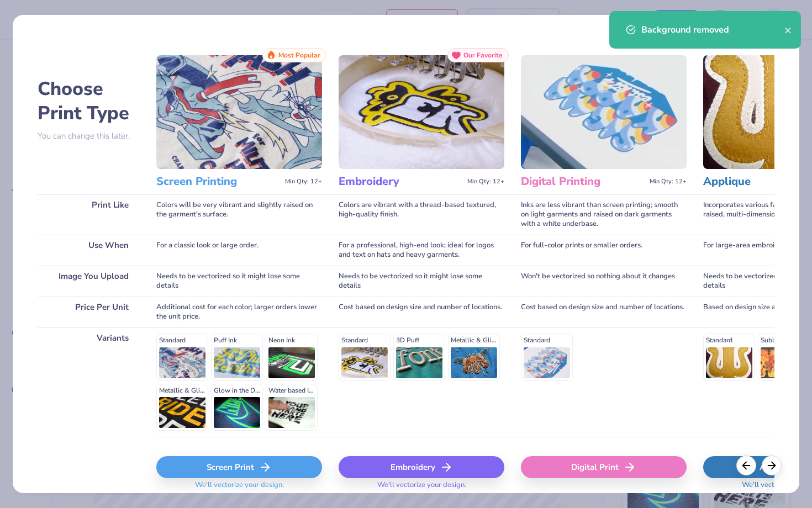  I want to click on h3: Embroidery, so click(400, 182).